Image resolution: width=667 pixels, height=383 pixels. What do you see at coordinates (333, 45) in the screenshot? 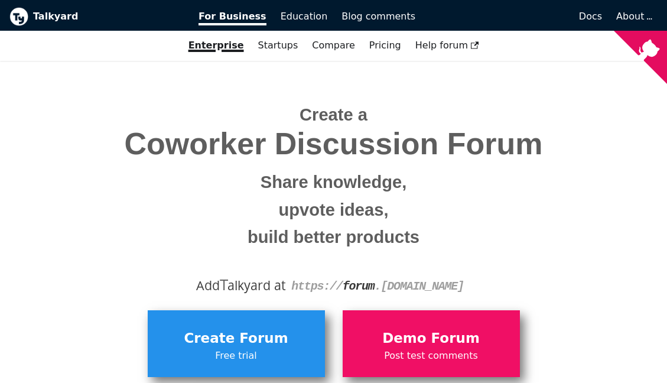
I see `a: Compare` at bounding box center [333, 45].